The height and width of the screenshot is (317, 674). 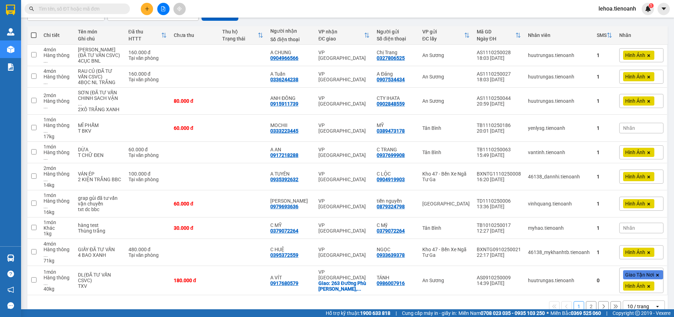 What do you see at coordinates (651, 6) in the screenshot?
I see `span: 1` at bounding box center [651, 6].